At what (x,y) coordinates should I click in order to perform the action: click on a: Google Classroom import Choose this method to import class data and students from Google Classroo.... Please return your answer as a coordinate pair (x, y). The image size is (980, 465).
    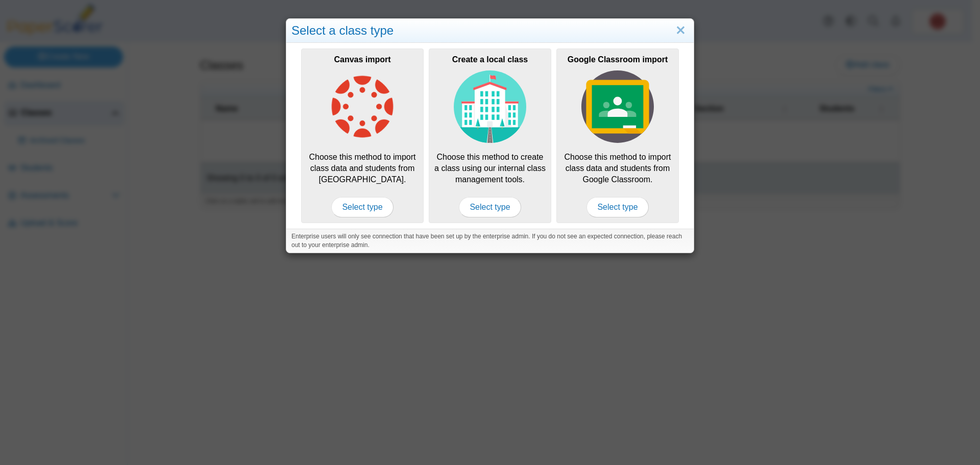
    Looking at the image, I should click on (618, 136).